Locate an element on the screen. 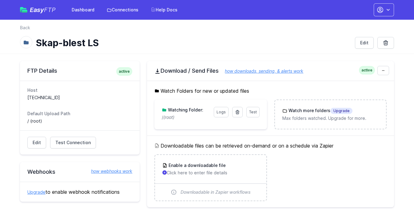 This screenshot has height=211, width=414. a: Test Connection is located at coordinates (73, 143).